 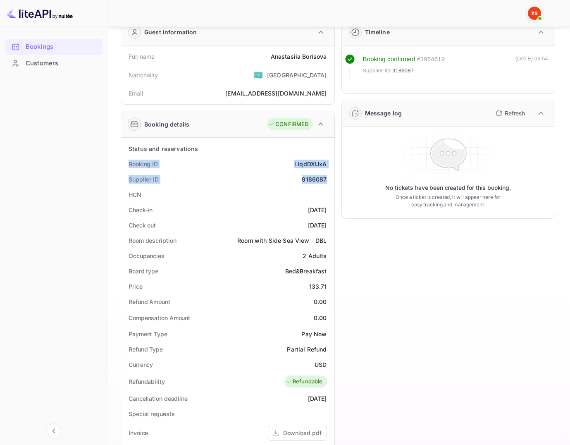 I want to click on div: LlqdDXUxA, so click(x=311, y=164).